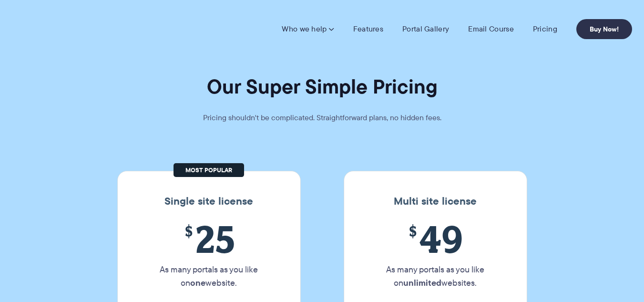  What do you see at coordinates (426, 29) in the screenshot?
I see `a: Portal Gallery` at bounding box center [426, 29].